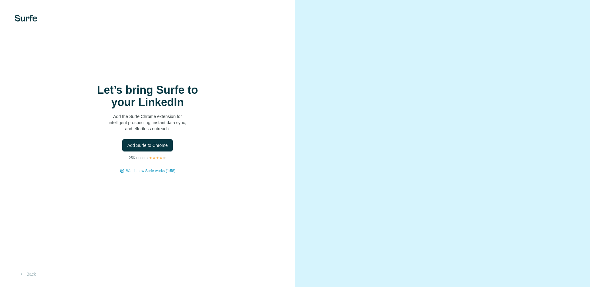  I want to click on p: Add the Surfe Chrome extension for intelligent prospecting, instant data sync, and effortless out..., so click(148, 123).